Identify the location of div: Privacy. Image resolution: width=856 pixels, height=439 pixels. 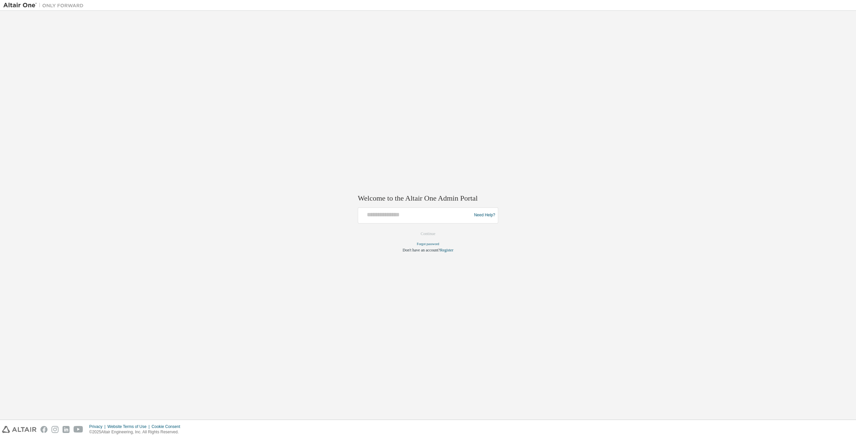
(98, 427).